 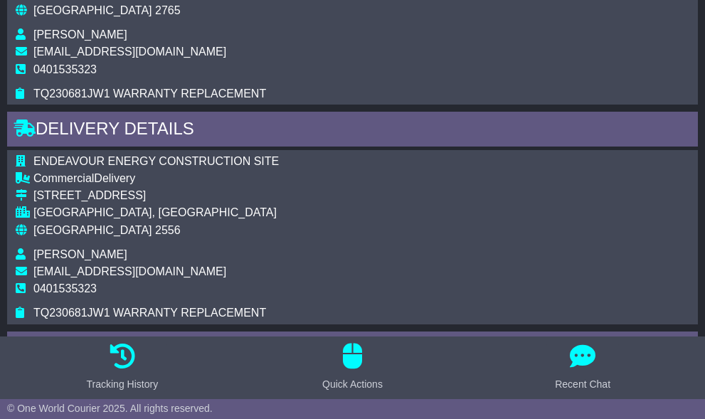 I want to click on div: Delivery Details, so click(x=352, y=131).